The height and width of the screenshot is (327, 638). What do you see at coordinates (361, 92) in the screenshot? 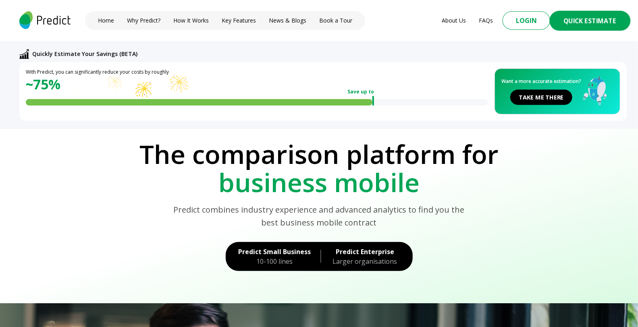
I see `div: Save up to` at bounding box center [361, 92].